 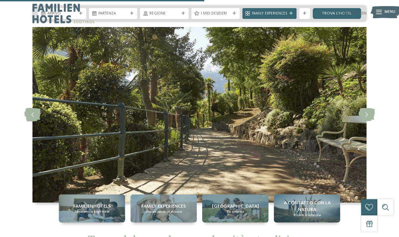 What do you see at coordinates (92, 209) in the screenshot?
I see `a: Family hotel a Merano: varietà allo stato puro! Familienhotels Panoramica degli hotel` at bounding box center [92, 209].